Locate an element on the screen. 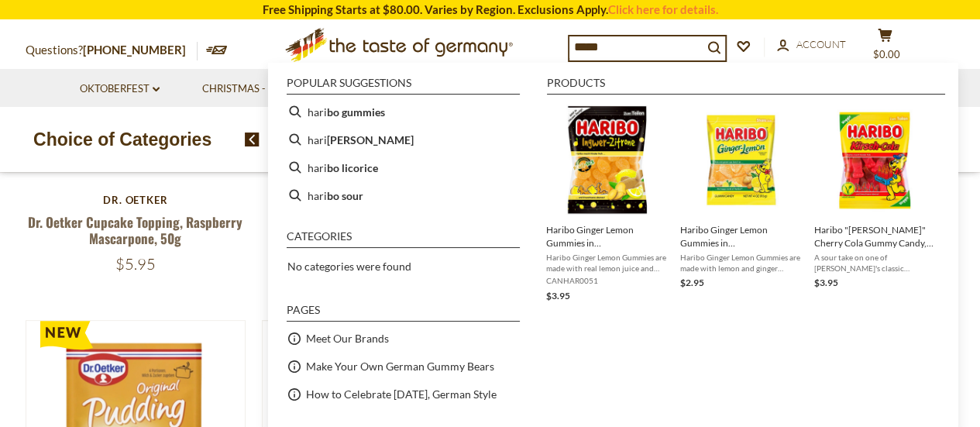 This screenshot has height=427, width=980. span: Haribo Ginger Lemon Gummies are made with real lemon juice and real ginger concentrate for a deli... is located at coordinates (606, 263).